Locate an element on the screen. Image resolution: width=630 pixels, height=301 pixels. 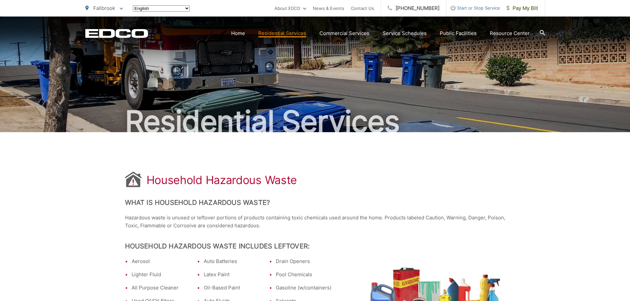
li: Aerosol is located at coordinates (159, 261).